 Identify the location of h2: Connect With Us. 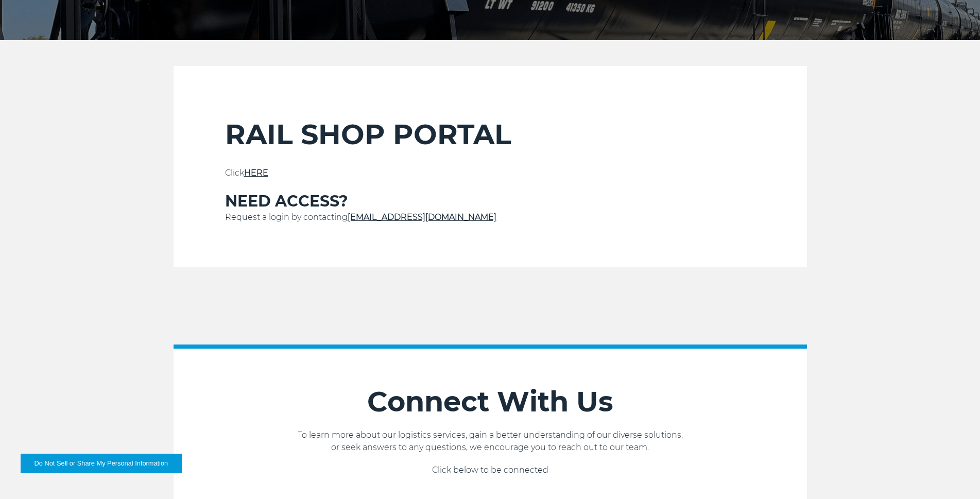
(490, 402).